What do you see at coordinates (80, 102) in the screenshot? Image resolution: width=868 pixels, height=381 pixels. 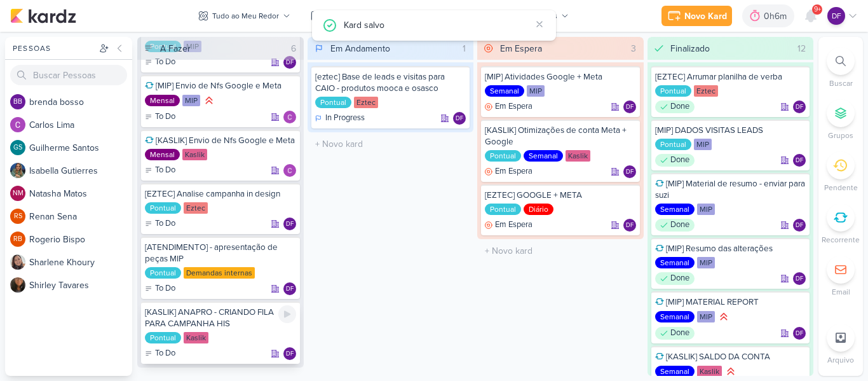 I see `div: b r e n d a b o s s o` at bounding box center [80, 102].